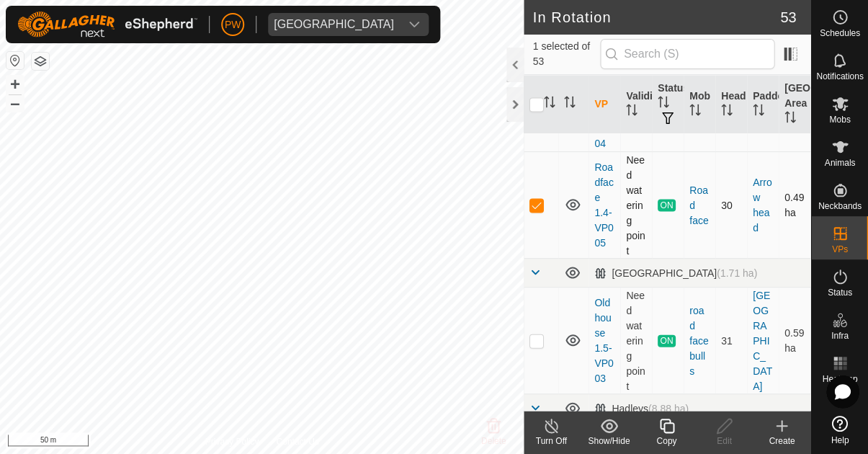 This screenshot has height=454, width=868. I want to click on th: Mob, so click(699, 105).